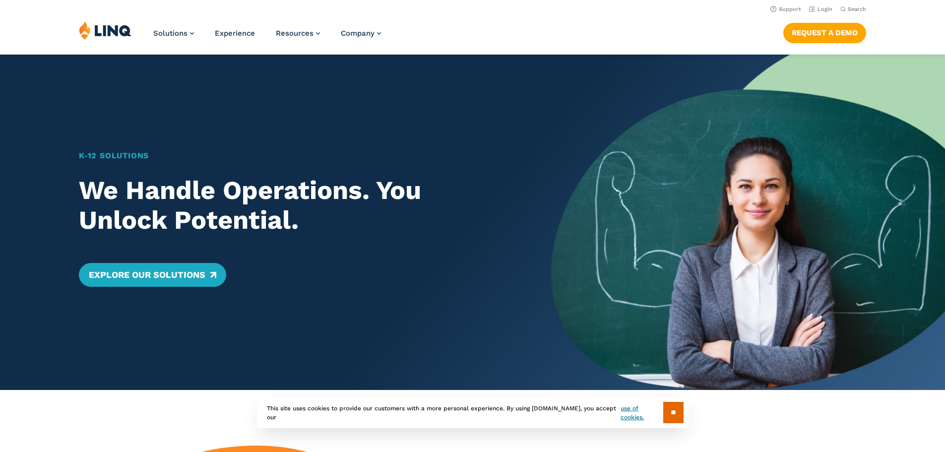 Image resolution: width=945 pixels, height=452 pixels. Describe the element at coordinates (105, 30) in the screenshot. I see `img: LINQ | K‑12 Software` at that location.